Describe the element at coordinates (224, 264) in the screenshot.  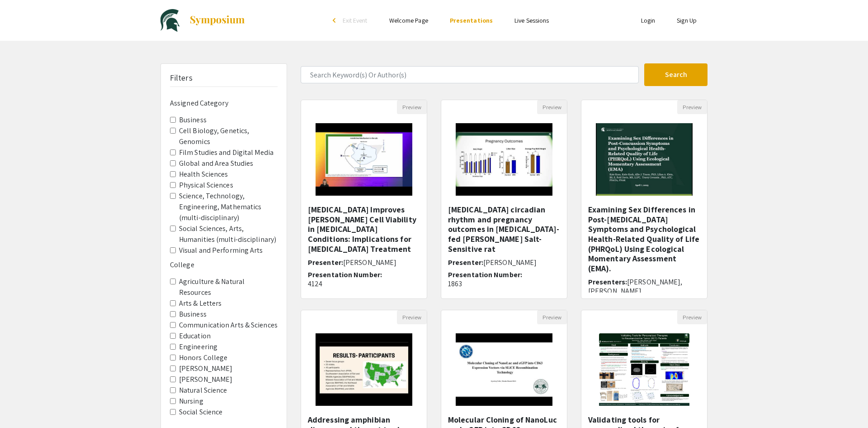
I see `h6: College` at that location.